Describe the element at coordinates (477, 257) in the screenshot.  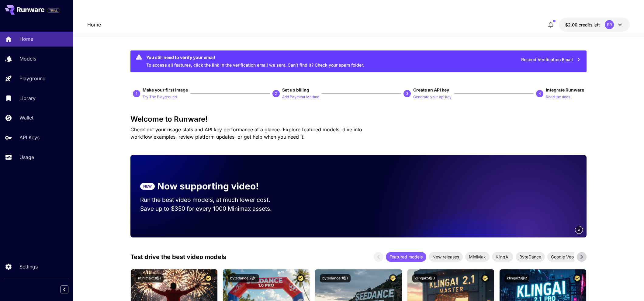
I see `span: MiniMax` at that location.